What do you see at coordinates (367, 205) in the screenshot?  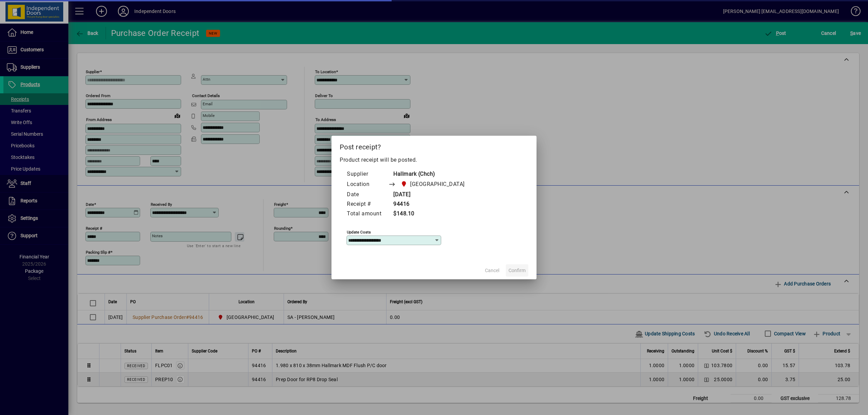 I see `td: Receipt #` at bounding box center [367, 205].